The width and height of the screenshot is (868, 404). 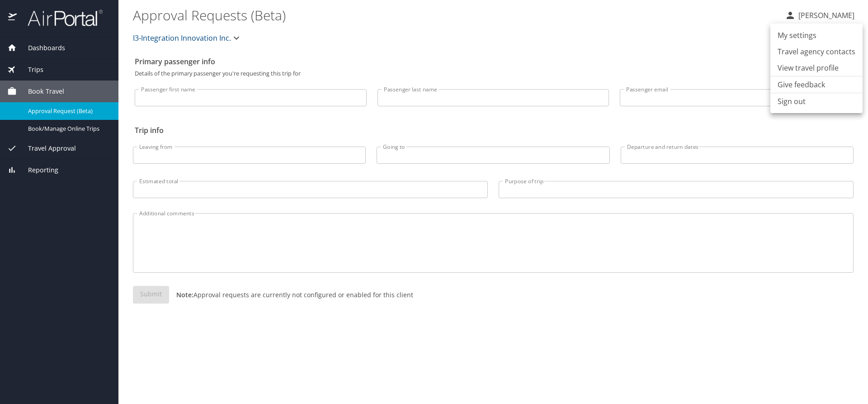 What do you see at coordinates (817, 68) in the screenshot?
I see `a: View travel profile` at bounding box center [817, 68].